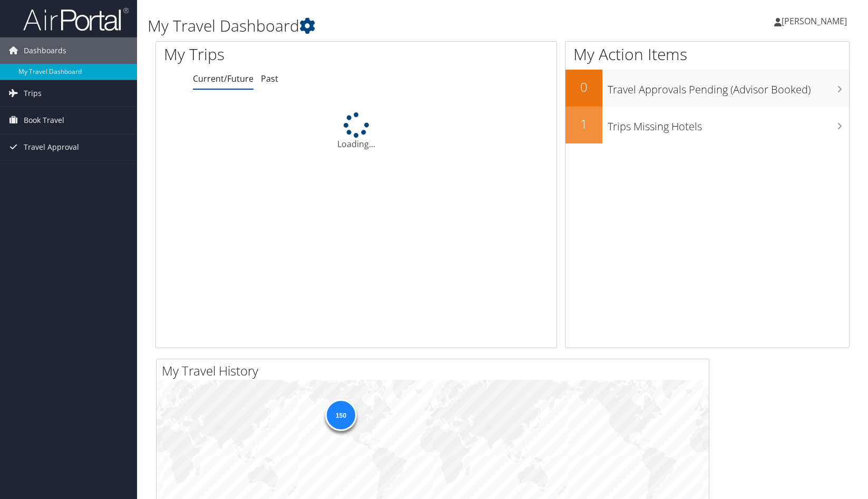 The image size is (868, 499). What do you see at coordinates (269, 79) in the screenshot?
I see `a: Past` at bounding box center [269, 79].